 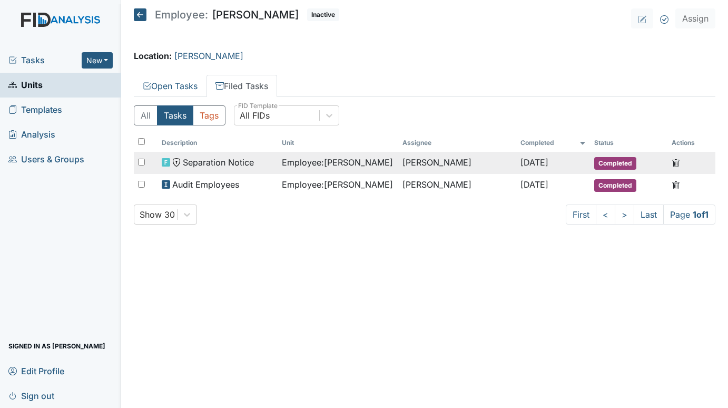 I want to click on th: Assignee, so click(x=457, y=143).